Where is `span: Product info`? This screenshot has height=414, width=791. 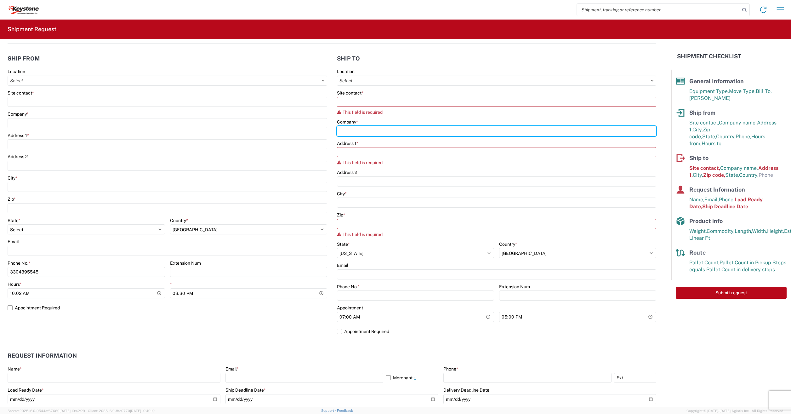
span: Product info is located at coordinates (706, 221).